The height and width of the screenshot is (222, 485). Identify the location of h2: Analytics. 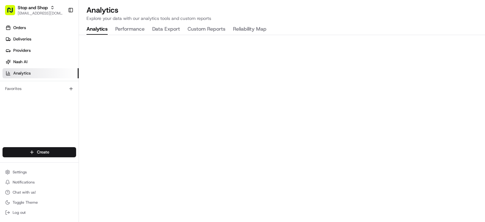
(282, 10).